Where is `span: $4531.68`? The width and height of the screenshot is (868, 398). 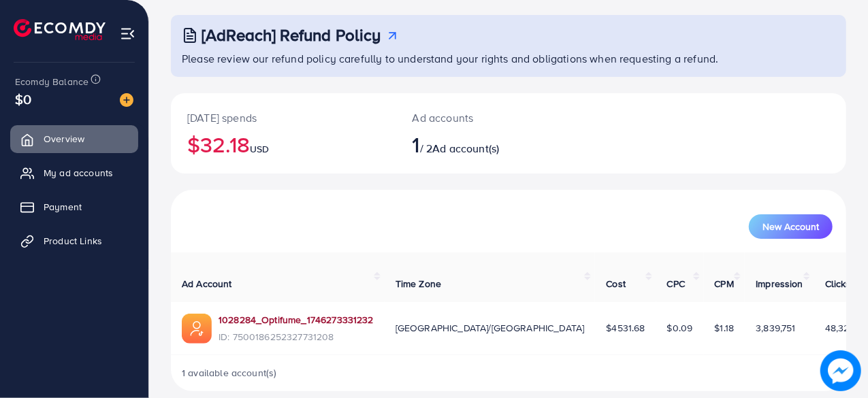
span: $4531.68 is located at coordinates (625, 328).